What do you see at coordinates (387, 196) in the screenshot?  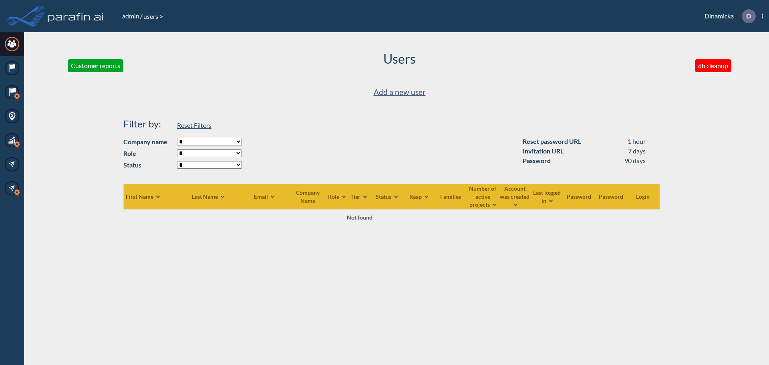 I see `th: Status` at bounding box center [387, 196].